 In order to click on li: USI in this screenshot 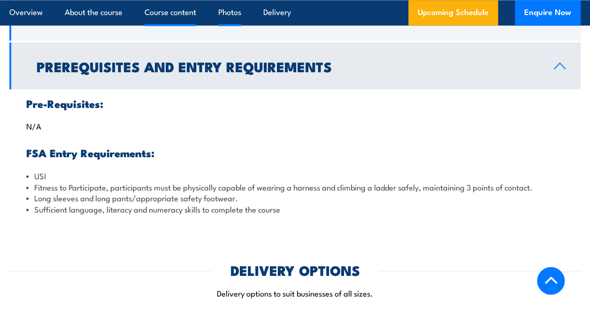, I will do `click(295, 175)`.